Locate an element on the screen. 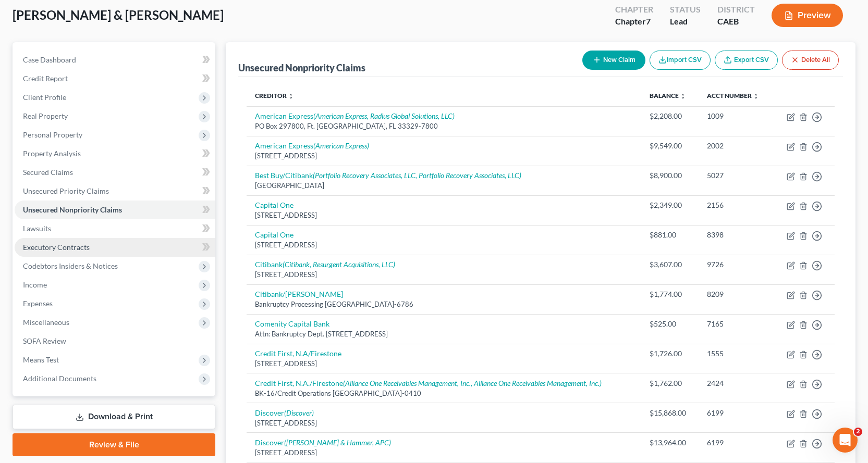  a: Executory Contracts is located at coordinates (115, 248).